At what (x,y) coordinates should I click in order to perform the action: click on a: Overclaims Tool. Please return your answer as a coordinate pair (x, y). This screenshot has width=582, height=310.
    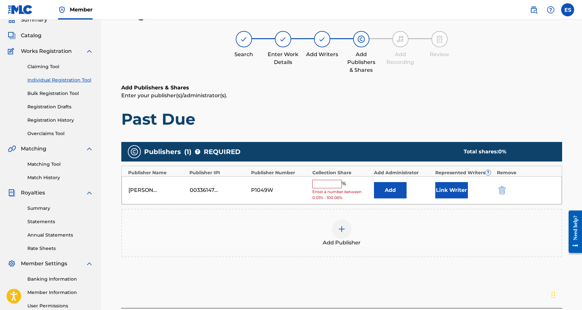
    Looking at the image, I should click on (60, 133).